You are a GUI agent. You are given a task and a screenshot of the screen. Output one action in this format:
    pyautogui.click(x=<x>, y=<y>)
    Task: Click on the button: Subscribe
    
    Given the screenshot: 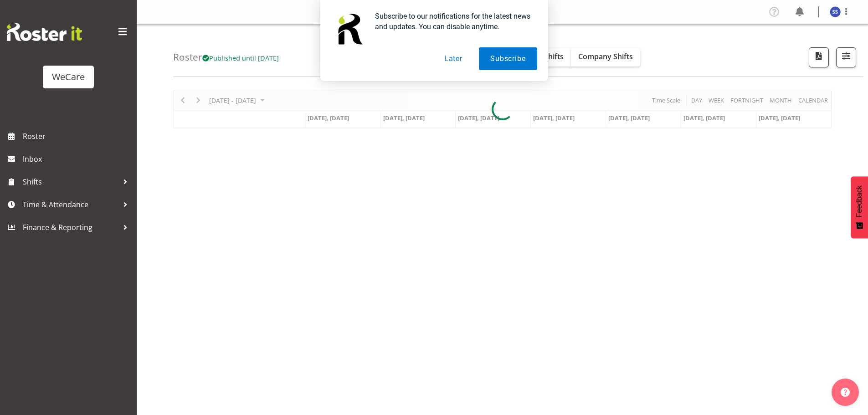 What is the action you would take?
    pyautogui.click(x=508, y=59)
    